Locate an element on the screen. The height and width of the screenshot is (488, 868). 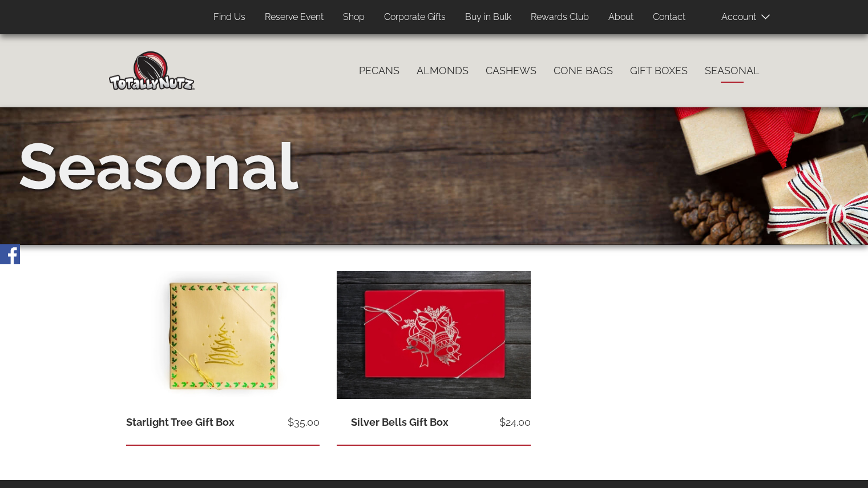
a: Gift Boxes is located at coordinates (659, 71).